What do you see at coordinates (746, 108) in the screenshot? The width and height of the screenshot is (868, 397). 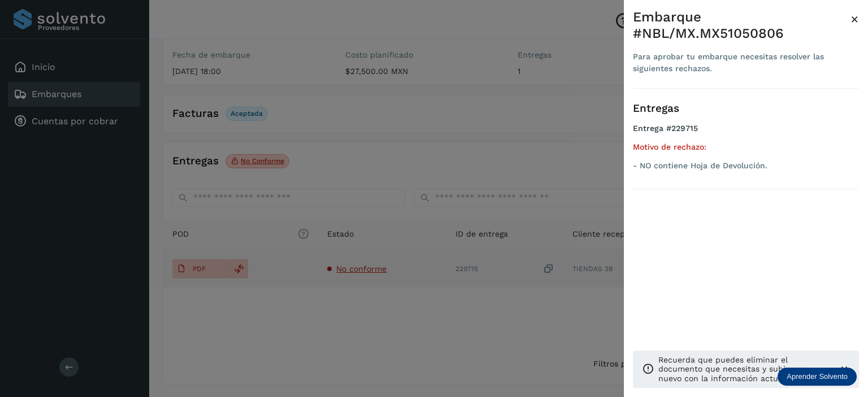 I see `h3: Entregas` at bounding box center [746, 108].